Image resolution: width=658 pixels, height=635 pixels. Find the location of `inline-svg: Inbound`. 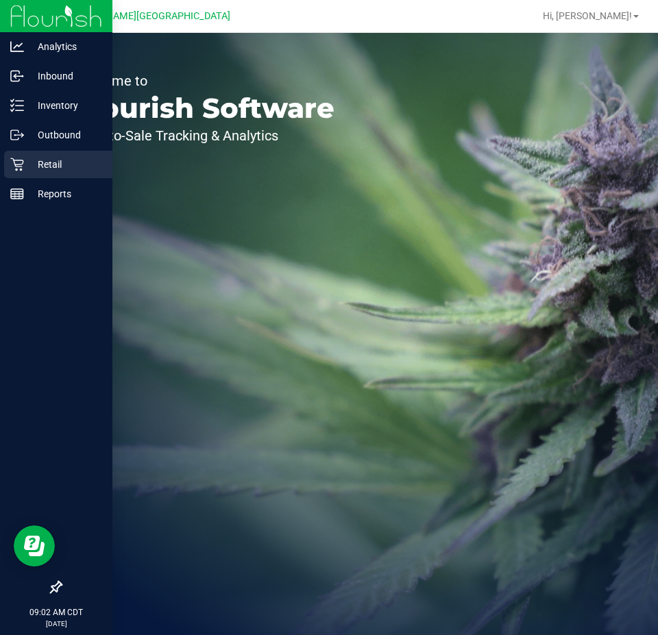

inline-svg: Inbound is located at coordinates (17, 76).